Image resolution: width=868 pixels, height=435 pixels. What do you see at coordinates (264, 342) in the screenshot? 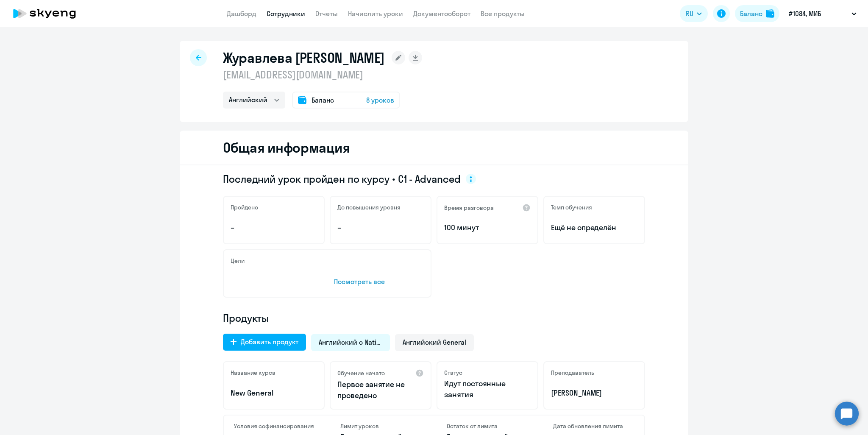
I see `button: Добавить продукт` at bounding box center [264, 342].